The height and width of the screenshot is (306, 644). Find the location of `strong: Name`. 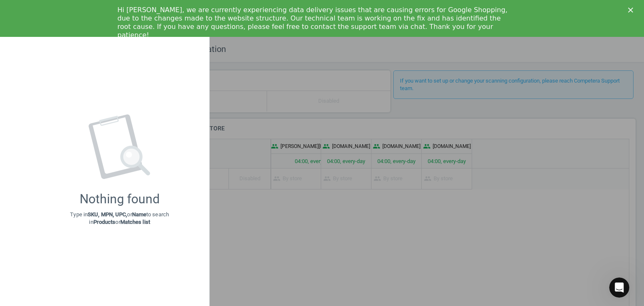

strong: Name is located at coordinates (139, 214).